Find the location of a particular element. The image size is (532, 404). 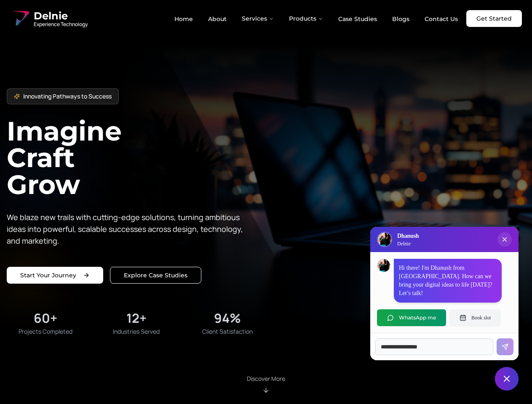

a: Home is located at coordinates (184, 19).